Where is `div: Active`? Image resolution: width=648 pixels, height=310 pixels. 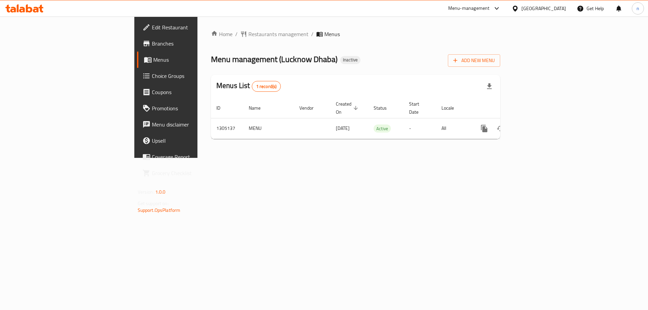
div: Active is located at coordinates (382, 129).